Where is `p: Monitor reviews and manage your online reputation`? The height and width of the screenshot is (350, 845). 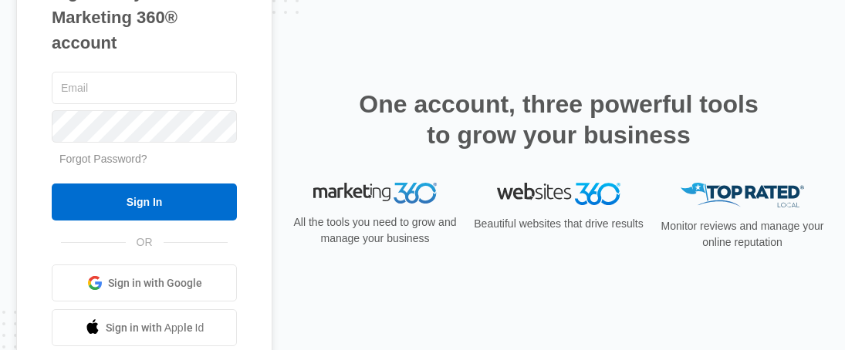 p: Monitor reviews and manage your online reputation is located at coordinates (743, 235).